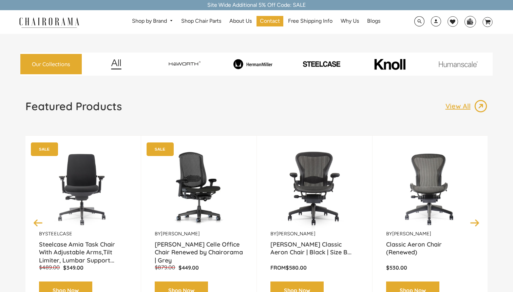 The width and height of the screenshot is (513, 292). Describe the element at coordinates (397, 268) in the screenshot. I see `span: $530.00` at that location.